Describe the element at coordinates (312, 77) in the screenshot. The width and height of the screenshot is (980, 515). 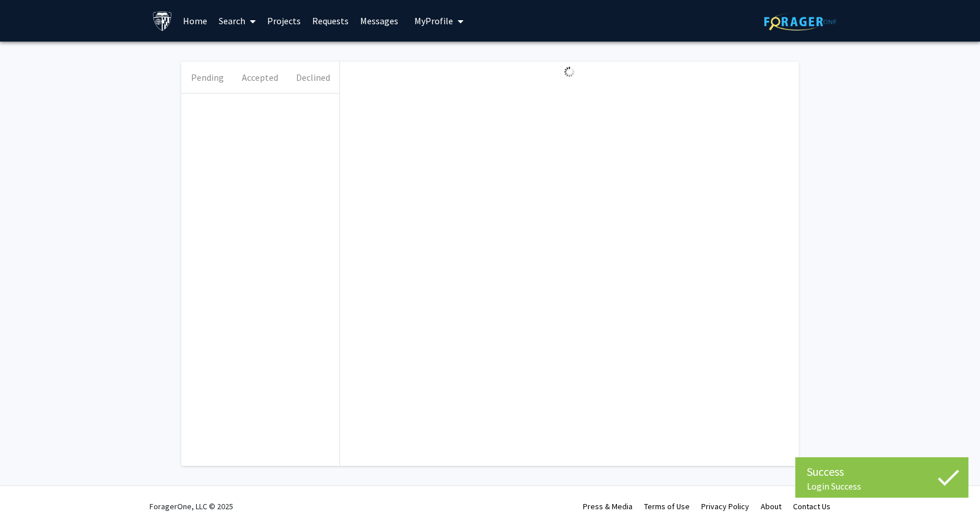
I see `button: Declined` at that location.